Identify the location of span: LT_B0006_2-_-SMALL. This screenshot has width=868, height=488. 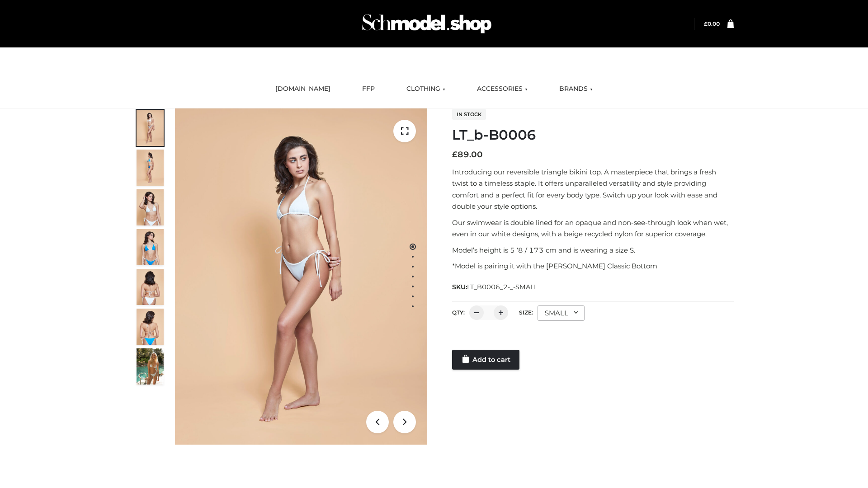
(502, 287).